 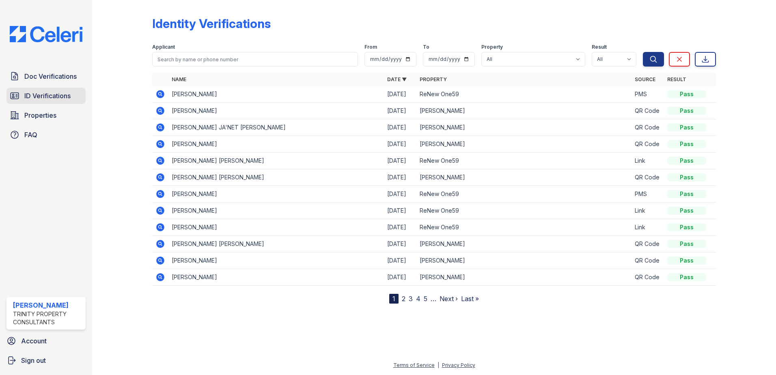 What do you see at coordinates (448, 299) in the screenshot?
I see `a: Next ›` at bounding box center [448, 299].